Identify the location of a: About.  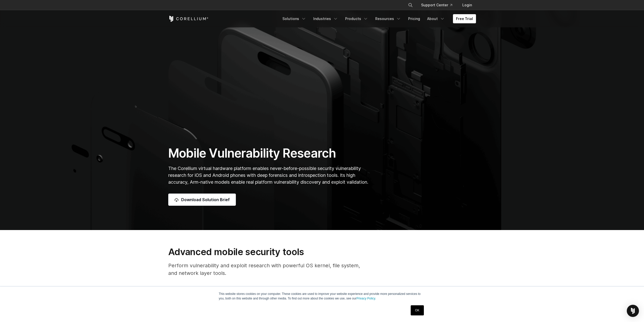
(436, 19).